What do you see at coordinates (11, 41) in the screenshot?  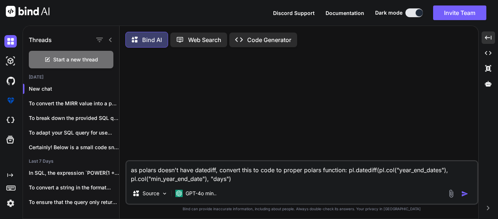 I see `img: darkChat` at bounding box center [11, 41].